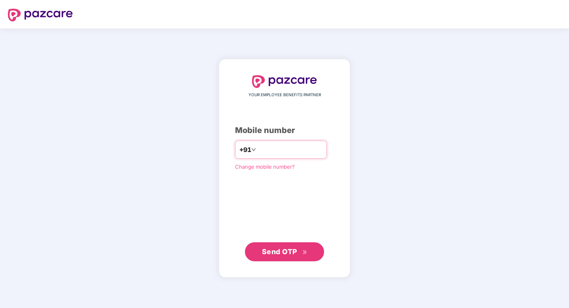  What do you see at coordinates (265, 166) in the screenshot?
I see `span: Change mobile number?` at bounding box center [265, 166].